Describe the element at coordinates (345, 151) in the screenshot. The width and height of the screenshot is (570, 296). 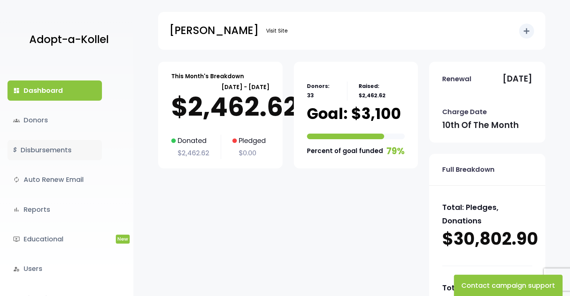
I see `p: Percent of goal funded` at that location.